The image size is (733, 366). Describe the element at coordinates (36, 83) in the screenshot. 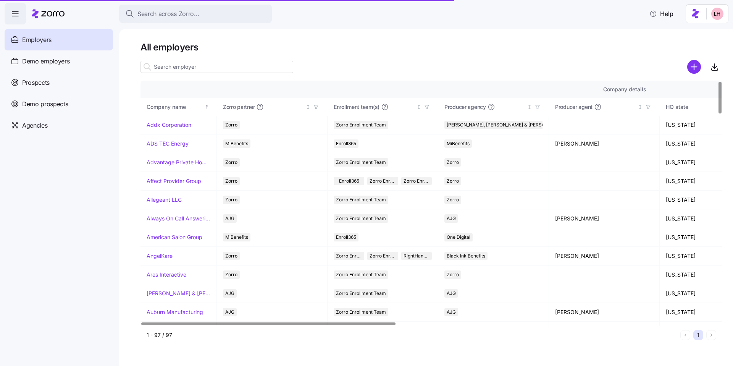

I see `span: Prospects` at that location.